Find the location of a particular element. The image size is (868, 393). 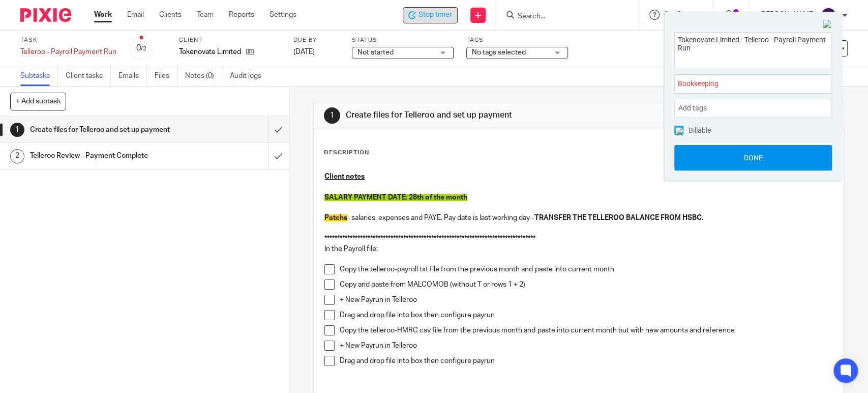

button: Done is located at coordinates (753, 158).